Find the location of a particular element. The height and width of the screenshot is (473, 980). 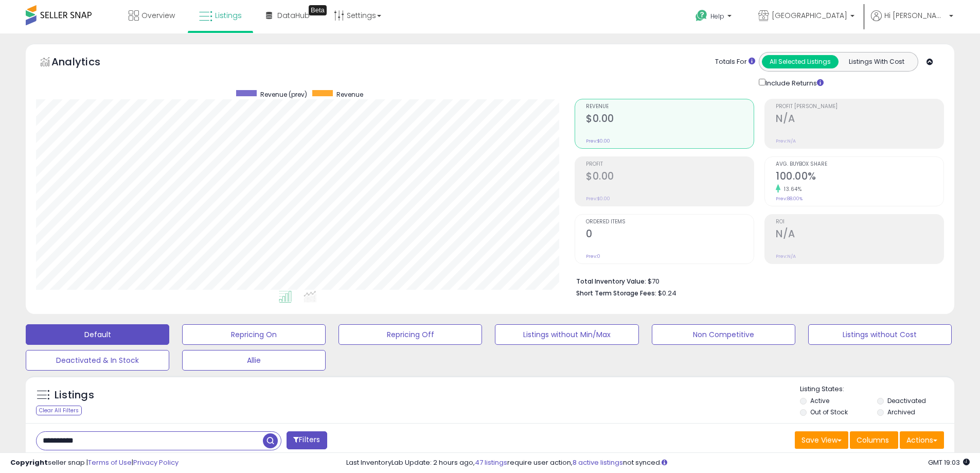

label: Archived is located at coordinates (902, 412).